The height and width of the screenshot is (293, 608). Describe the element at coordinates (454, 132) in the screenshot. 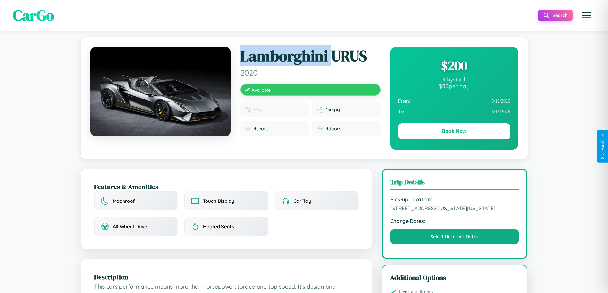

I see `button: Book Now` at that location.